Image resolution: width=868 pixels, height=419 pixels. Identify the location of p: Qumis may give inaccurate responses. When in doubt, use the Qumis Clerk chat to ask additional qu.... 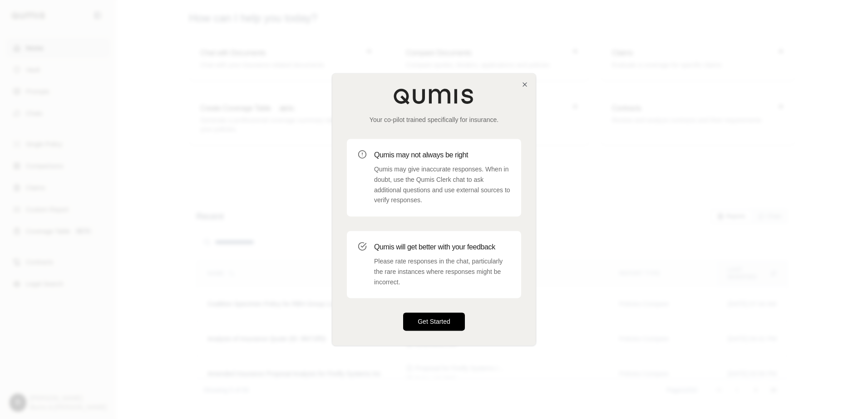
(442, 184).